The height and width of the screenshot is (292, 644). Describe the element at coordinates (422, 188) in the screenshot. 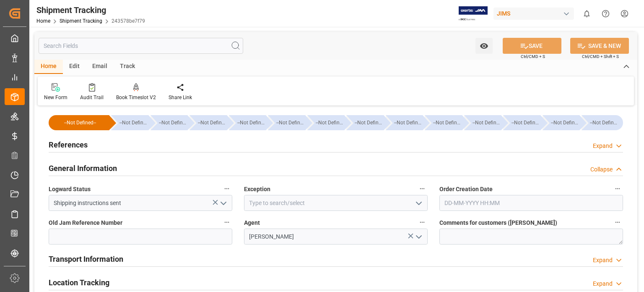

I see `button: Exception` at that location.